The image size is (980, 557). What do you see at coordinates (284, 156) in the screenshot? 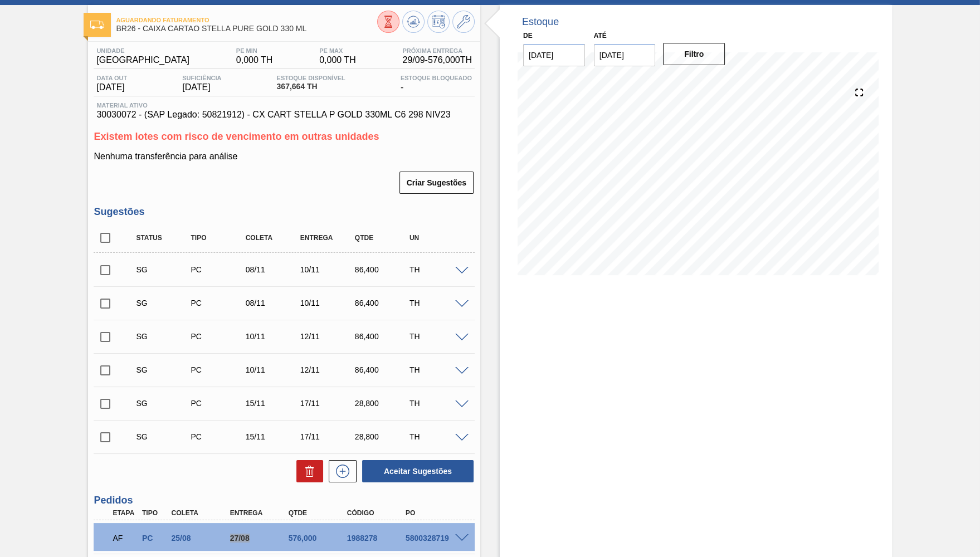
I see `p: Nenhuma transferência para análise` at bounding box center [284, 156].